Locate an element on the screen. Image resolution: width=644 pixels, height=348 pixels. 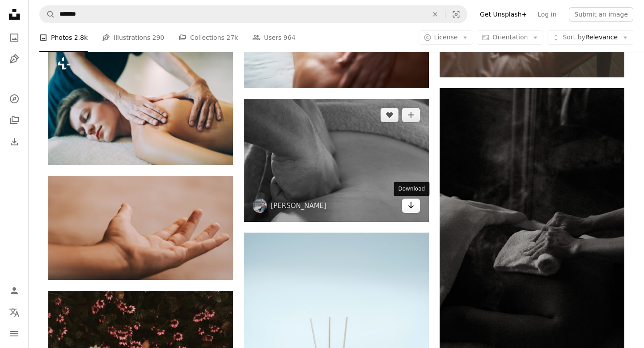
a: Home — Unsplash is located at coordinates (14, 15).